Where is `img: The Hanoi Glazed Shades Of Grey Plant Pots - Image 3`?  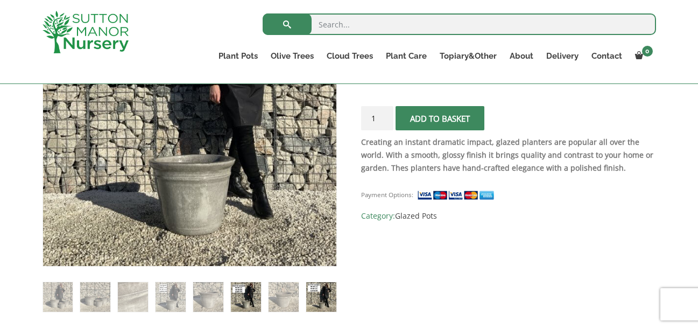
img: The Hanoi Glazed Shades Of Grey Plant Pots - Image 3 is located at coordinates (132, 297).